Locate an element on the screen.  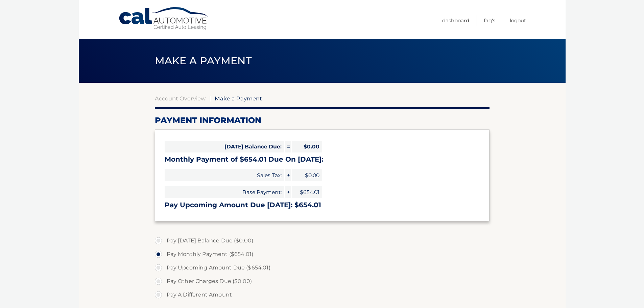
a: FAQ's is located at coordinates (490, 20).